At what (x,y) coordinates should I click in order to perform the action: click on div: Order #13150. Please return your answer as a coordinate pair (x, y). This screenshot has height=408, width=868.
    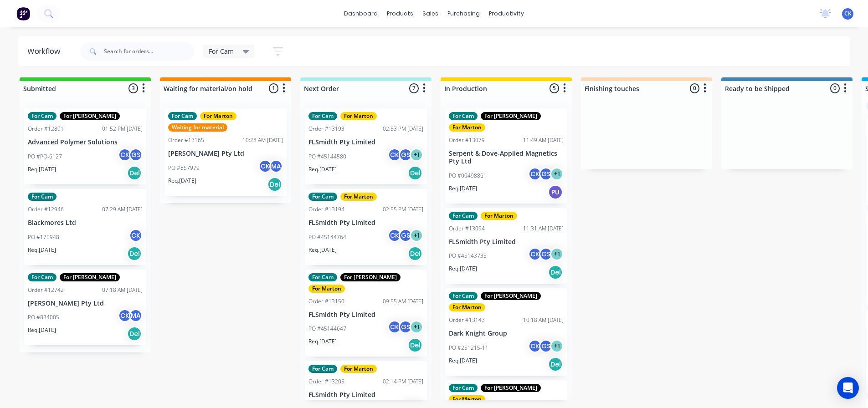
    Looking at the image, I should click on (326, 302).